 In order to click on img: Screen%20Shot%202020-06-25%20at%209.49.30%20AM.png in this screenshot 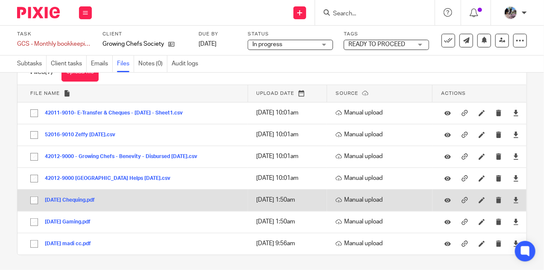, I will do `click(511, 13)`.